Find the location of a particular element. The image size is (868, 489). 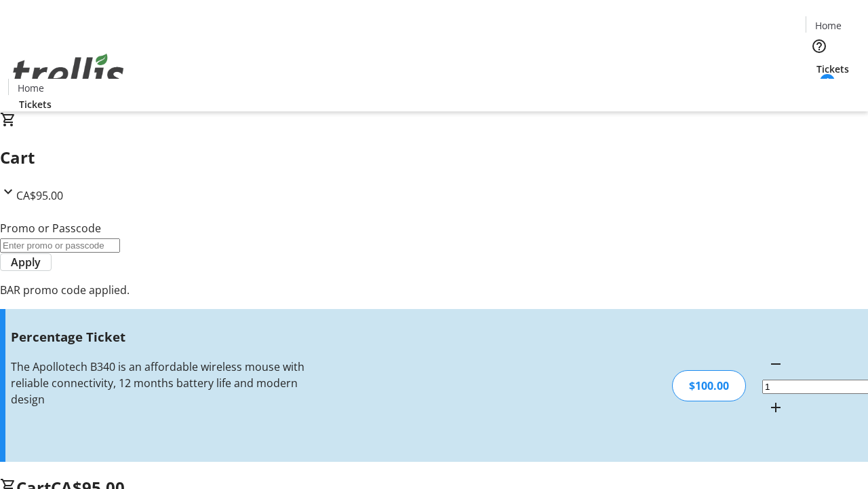

img: Orient E2E Organization TZ0e4Lxq4E's Logo is located at coordinates (69, 72).